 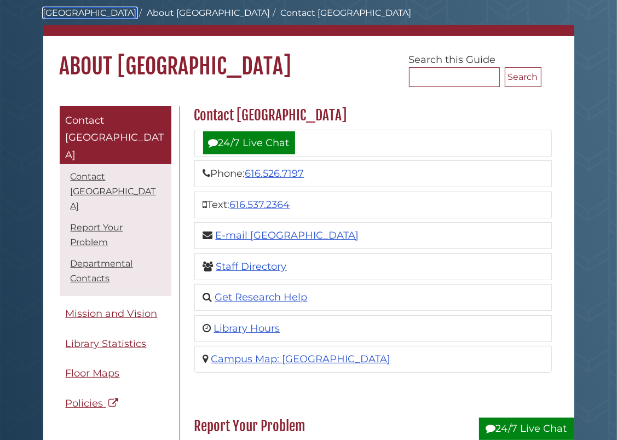 I want to click on a: Mission and Vision, so click(x=116, y=314).